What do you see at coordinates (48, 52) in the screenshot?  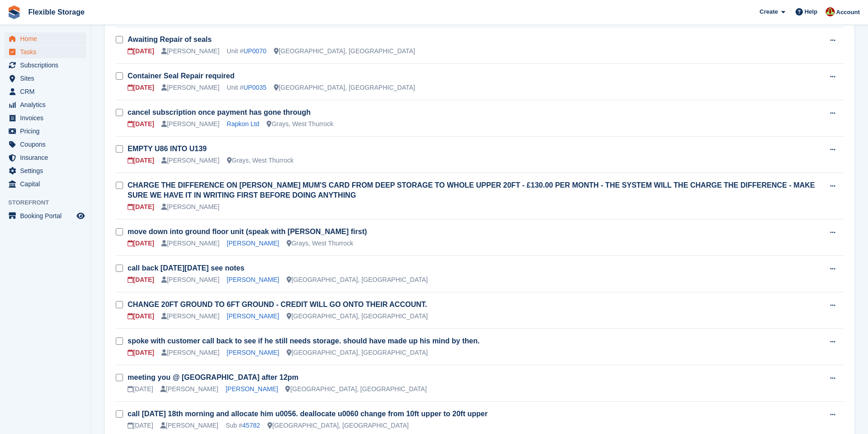 I see `span: Tasks` at bounding box center [48, 52].